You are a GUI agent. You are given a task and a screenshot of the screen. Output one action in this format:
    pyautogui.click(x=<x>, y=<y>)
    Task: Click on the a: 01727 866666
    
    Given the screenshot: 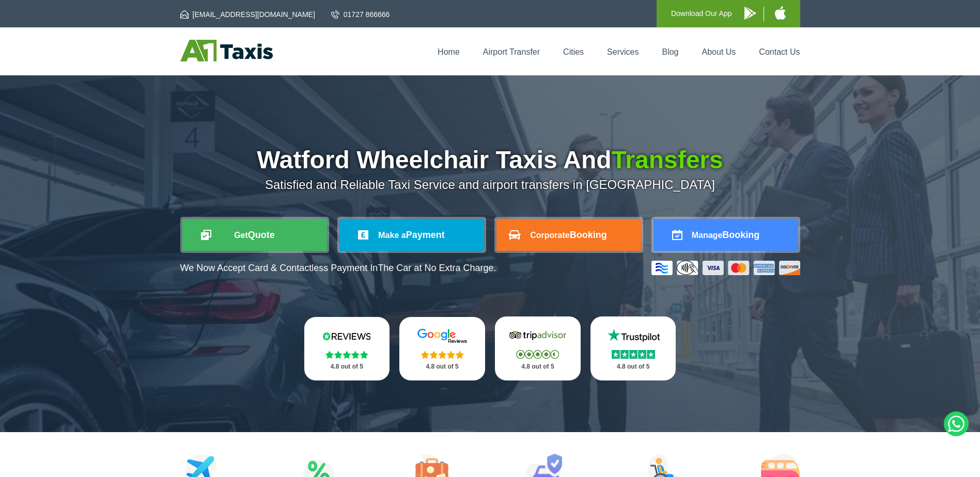 What is the action you would take?
    pyautogui.click(x=361, y=14)
    